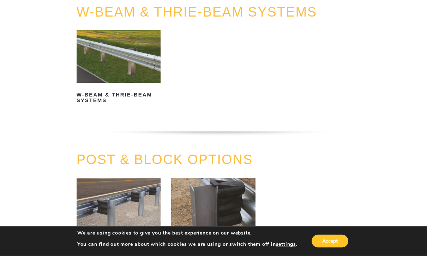 The image size is (427, 256). I want to click on a: W-BEAM & THRIE-BEAM SYSTEMS, so click(197, 12).